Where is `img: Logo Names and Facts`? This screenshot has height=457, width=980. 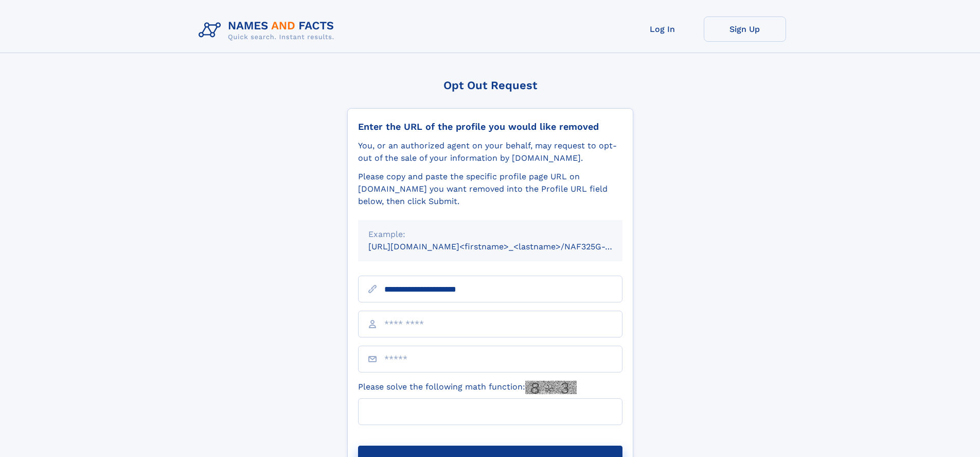
img: Logo Names and Facts is located at coordinates (268, 30).